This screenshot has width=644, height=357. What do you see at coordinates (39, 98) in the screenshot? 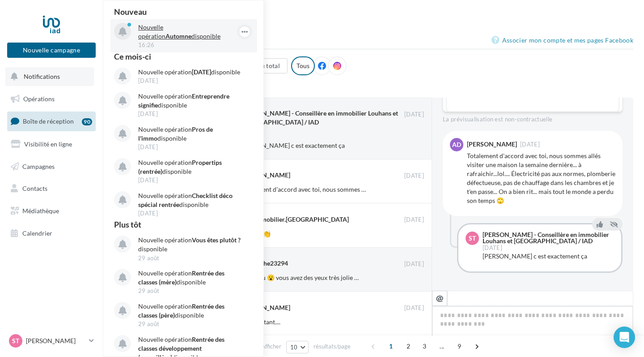
I see `span: Opérations` at bounding box center [39, 98].